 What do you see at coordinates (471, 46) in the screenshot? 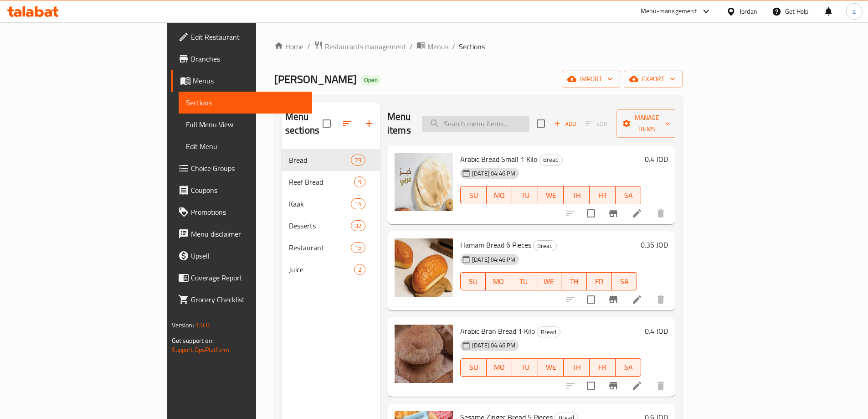
I see `span: Sections` at bounding box center [471, 46].